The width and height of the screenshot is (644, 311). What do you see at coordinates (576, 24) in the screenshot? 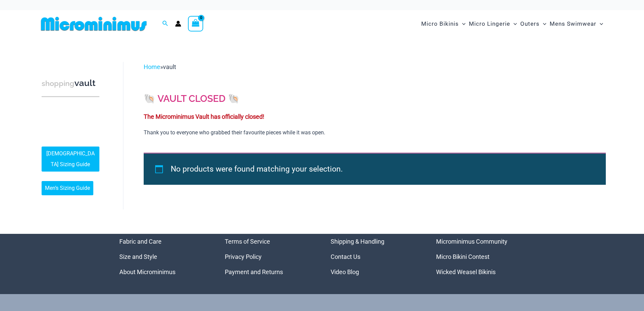
I see `a: Mens SwimwearMenu ToggleMenu Toggle` at bounding box center [576, 24].